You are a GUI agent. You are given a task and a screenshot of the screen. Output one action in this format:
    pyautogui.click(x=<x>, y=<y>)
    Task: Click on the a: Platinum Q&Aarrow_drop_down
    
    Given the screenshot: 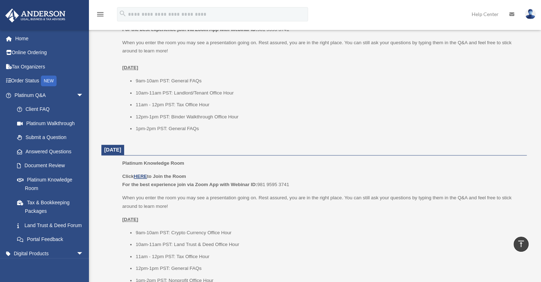 What is the action you would take?
    pyautogui.click(x=49, y=95)
    